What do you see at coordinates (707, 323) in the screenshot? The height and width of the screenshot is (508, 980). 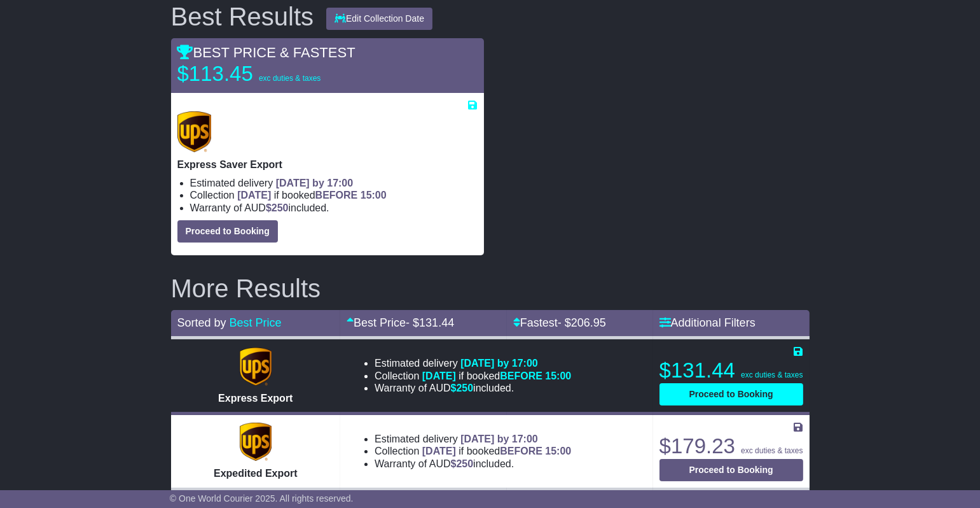 I see `a: Additional Filters` at bounding box center [707, 323].